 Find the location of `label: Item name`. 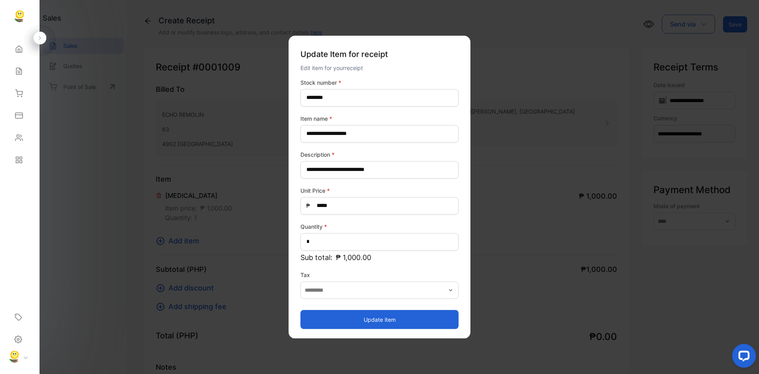

label: Item name is located at coordinates (380, 118).